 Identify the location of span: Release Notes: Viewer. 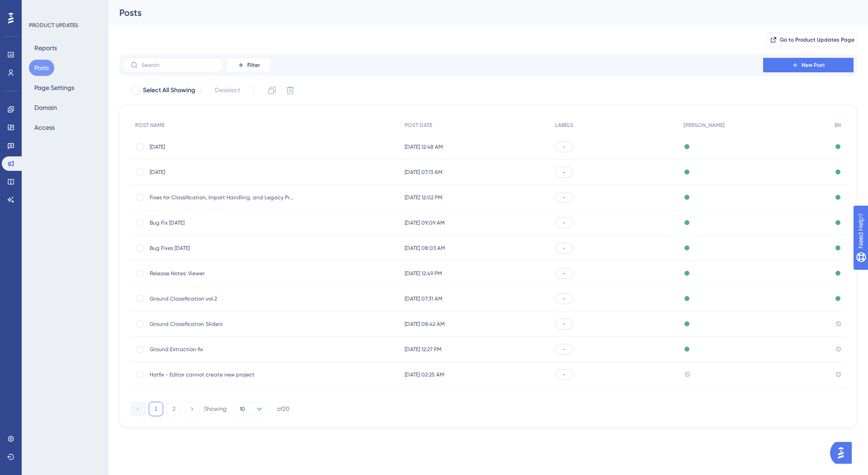
(222, 273).